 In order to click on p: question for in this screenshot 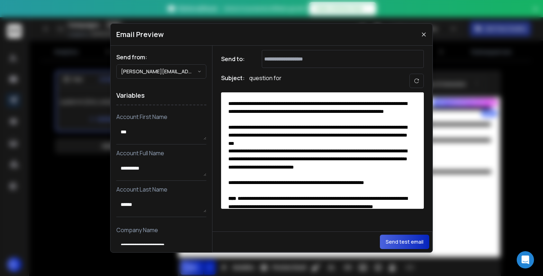, I will do `click(265, 81)`.